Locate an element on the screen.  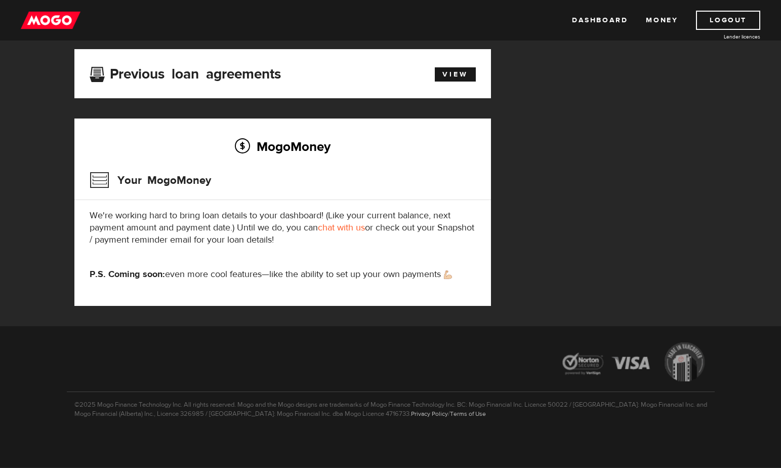
img: mogo_logo-11ee424be714fa7cbb0f0f49df9e16ec.png is located at coordinates (51, 20).